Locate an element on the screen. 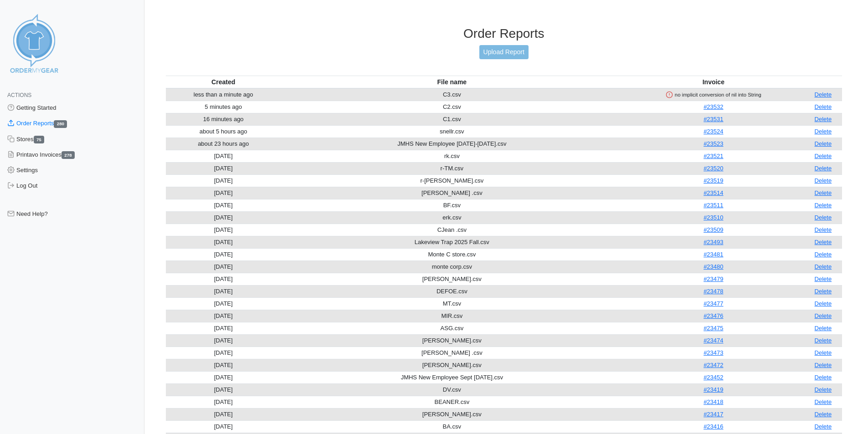  a: #23478 is located at coordinates (713, 291).